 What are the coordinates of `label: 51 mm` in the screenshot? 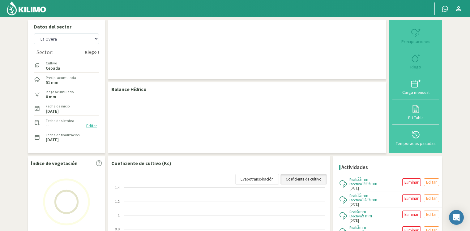 It's located at (52, 82).